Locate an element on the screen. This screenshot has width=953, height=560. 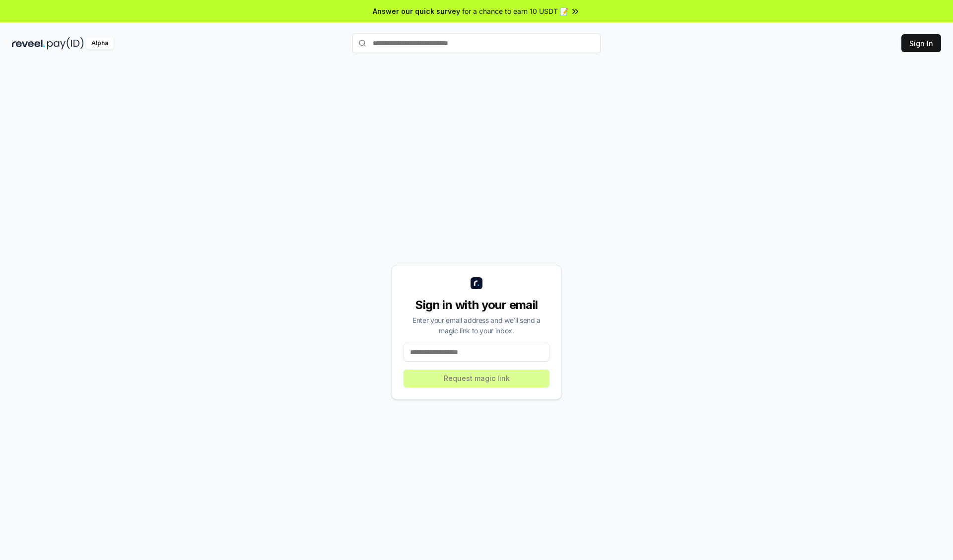
img: logo_small is located at coordinates (476, 283).